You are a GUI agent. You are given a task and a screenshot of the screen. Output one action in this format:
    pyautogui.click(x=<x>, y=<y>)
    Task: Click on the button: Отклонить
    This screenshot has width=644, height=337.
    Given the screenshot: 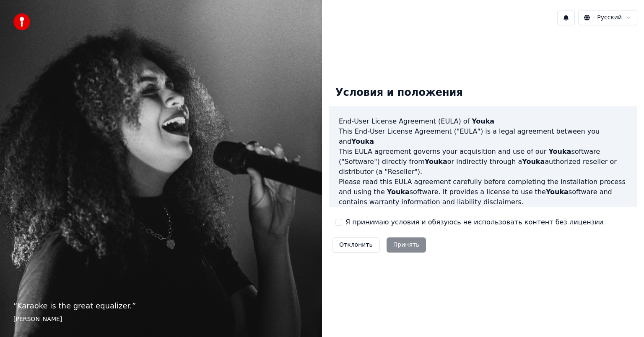 What is the action you would take?
    pyautogui.click(x=356, y=245)
    